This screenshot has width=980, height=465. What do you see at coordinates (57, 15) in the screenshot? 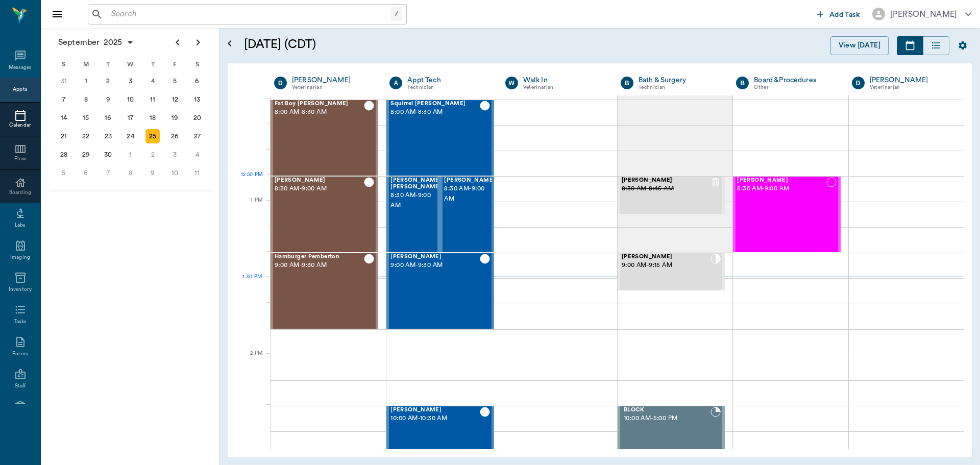
I see `button: Close drawer` at bounding box center [57, 15].